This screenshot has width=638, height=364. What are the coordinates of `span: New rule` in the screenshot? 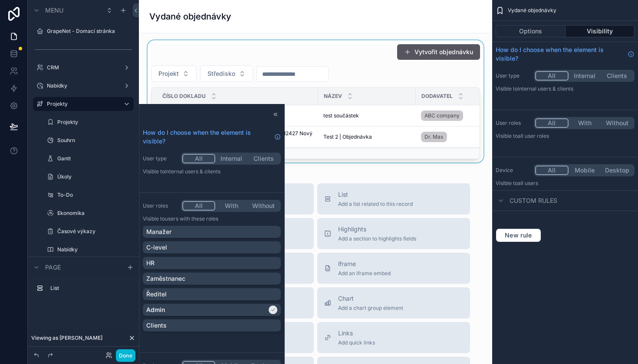 It's located at (518, 236).